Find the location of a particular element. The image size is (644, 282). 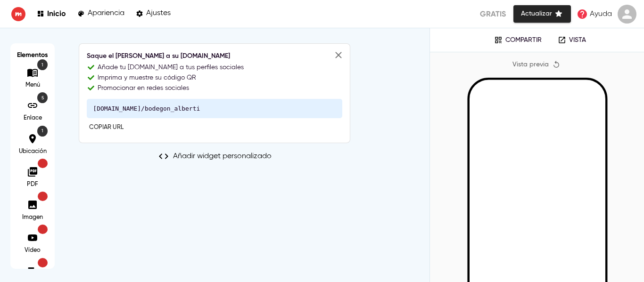

p: 5 is located at coordinates (42, 97).